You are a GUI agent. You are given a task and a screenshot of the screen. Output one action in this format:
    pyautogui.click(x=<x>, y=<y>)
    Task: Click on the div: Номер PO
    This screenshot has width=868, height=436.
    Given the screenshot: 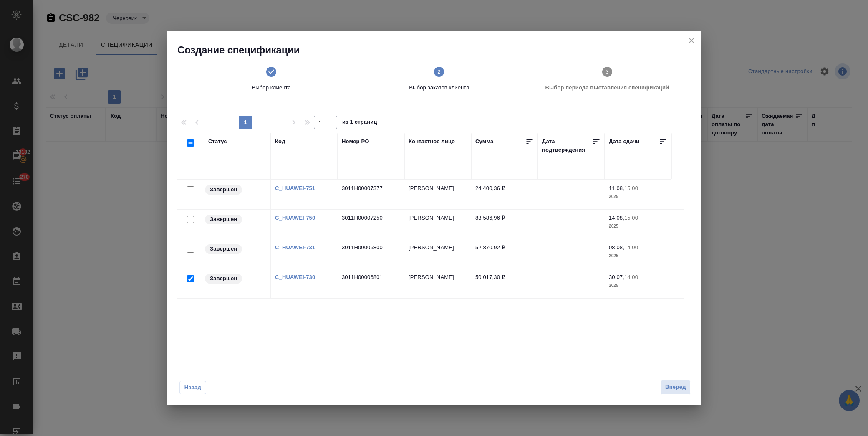 What is the action you would take?
    pyautogui.click(x=356, y=141)
    